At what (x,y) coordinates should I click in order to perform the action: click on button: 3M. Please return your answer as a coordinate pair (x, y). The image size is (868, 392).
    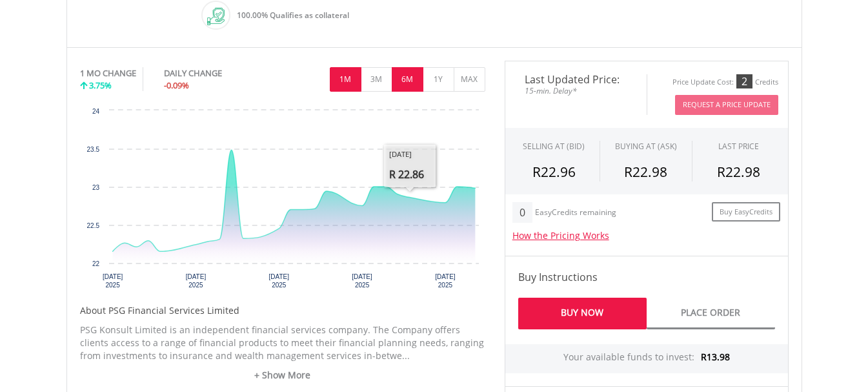
    Looking at the image, I should click on (376, 80).